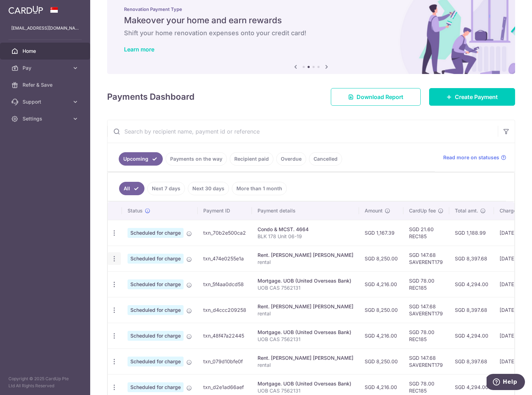 Image resolution: width=532 pixels, height=395 pixels. What do you see at coordinates (471, 233) in the screenshot?
I see `td: SGD 1,188.99` at bounding box center [471, 233].